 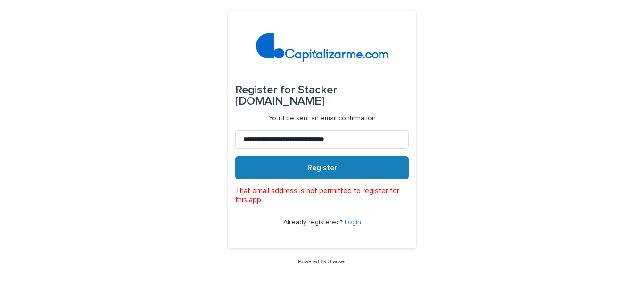 I want to click on span: Register, so click(x=322, y=168).